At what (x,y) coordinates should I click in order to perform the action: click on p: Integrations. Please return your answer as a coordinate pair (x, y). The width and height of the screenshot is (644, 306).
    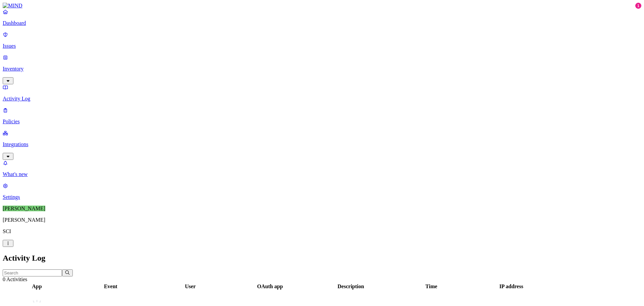
    Looking at the image, I should click on (322, 145).